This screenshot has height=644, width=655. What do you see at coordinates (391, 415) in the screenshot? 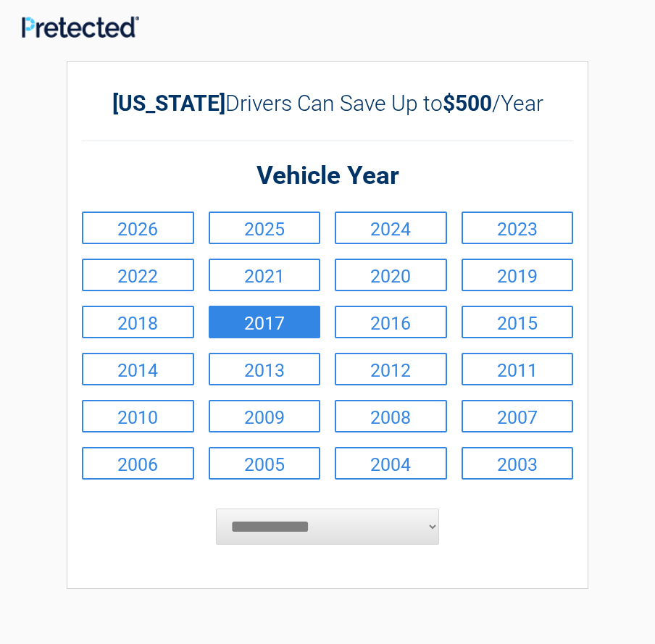
I see `a: 2008` at bounding box center [391, 415].